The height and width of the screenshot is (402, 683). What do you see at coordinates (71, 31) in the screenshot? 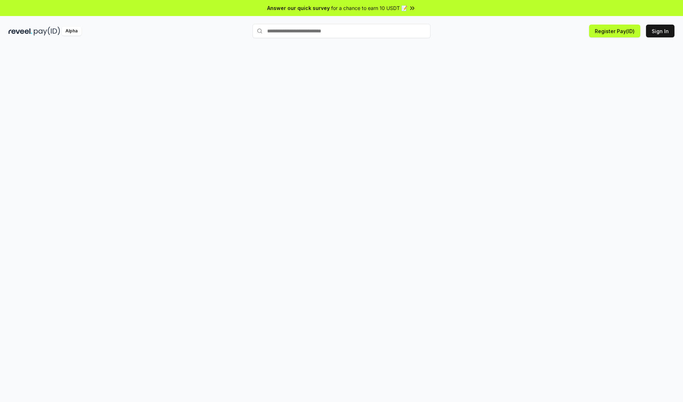
I see `div: Alpha` at bounding box center [71, 31].